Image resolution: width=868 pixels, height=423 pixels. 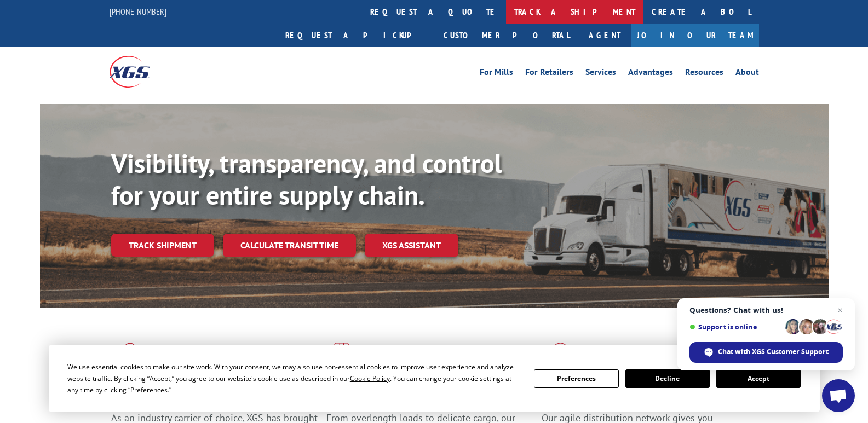 I want to click on a: Customer Portal, so click(x=506, y=35).